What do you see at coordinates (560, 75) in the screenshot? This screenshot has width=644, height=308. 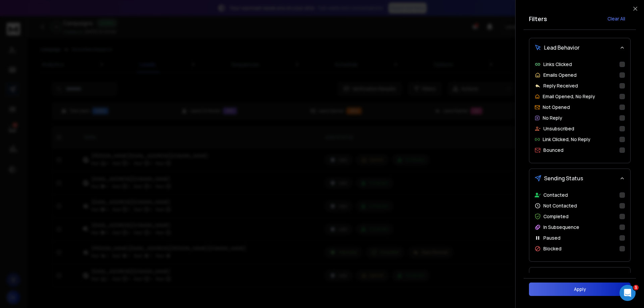 I see `p: Emails Opened` at bounding box center [560, 75].